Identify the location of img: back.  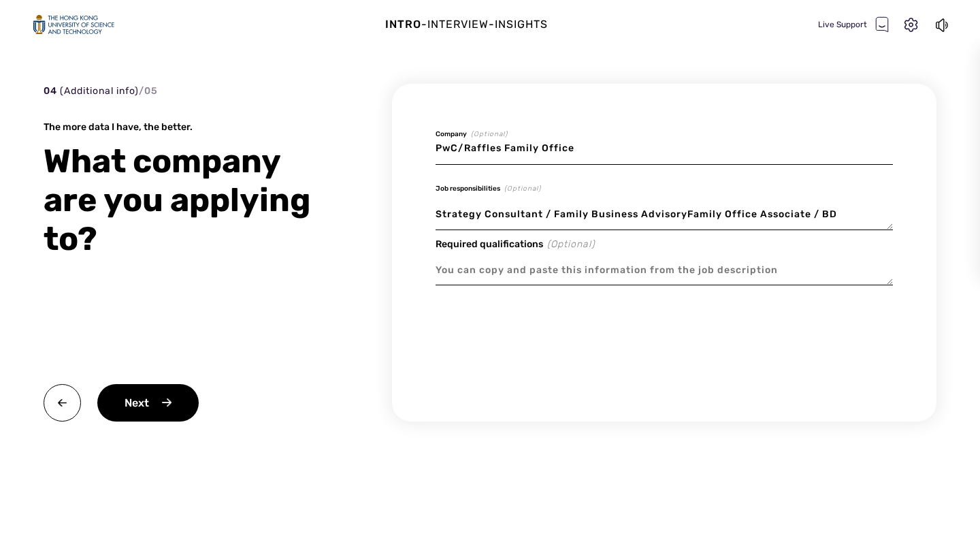
(62, 403).